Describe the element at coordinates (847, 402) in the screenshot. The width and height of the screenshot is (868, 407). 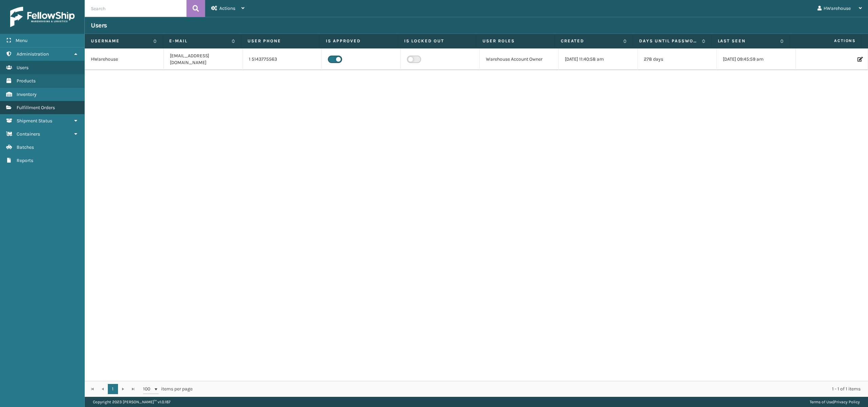
I see `a: Privacy Policy` at that location.